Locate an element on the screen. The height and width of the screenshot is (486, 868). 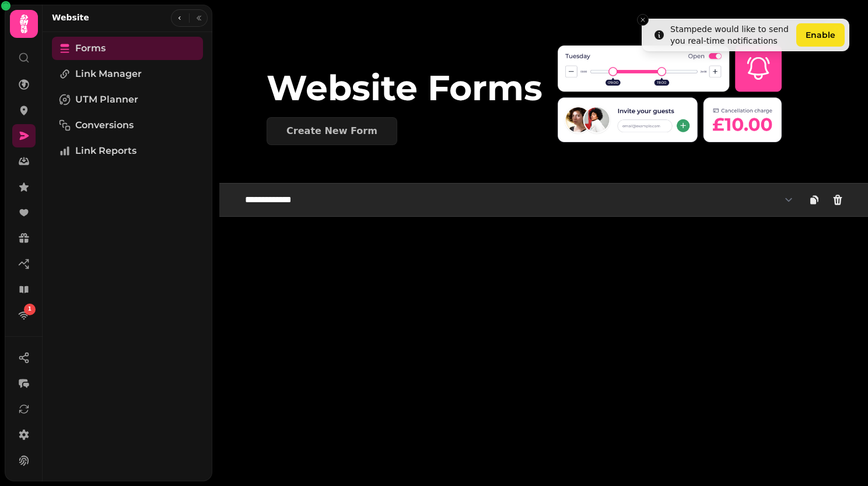
a: 1 is located at coordinates (24, 315).